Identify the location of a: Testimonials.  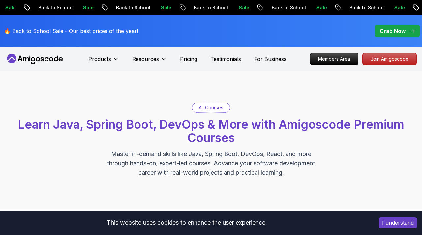
(225, 59).